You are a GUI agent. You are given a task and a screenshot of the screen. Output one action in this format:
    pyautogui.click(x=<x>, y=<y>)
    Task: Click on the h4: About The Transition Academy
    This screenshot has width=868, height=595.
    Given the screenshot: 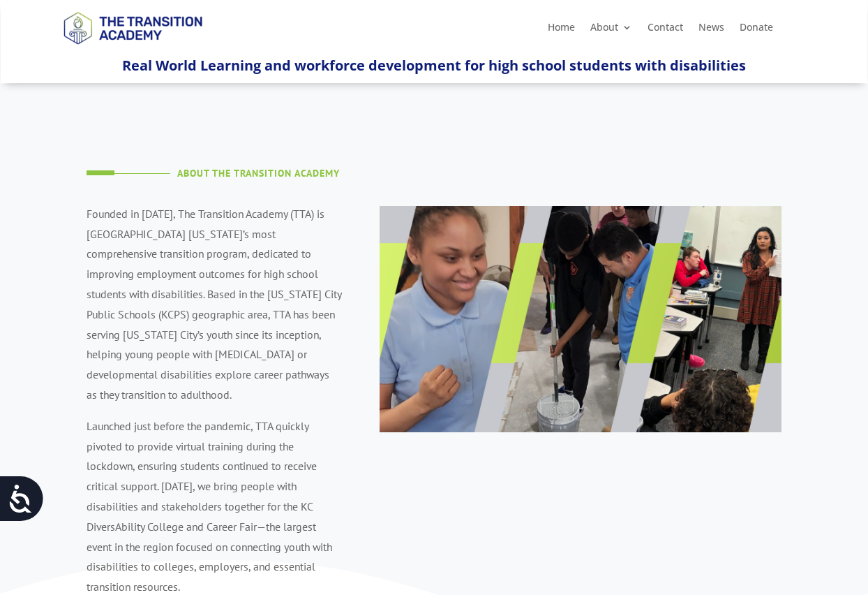 What is the action you would take?
    pyautogui.click(x=259, y=176)
    